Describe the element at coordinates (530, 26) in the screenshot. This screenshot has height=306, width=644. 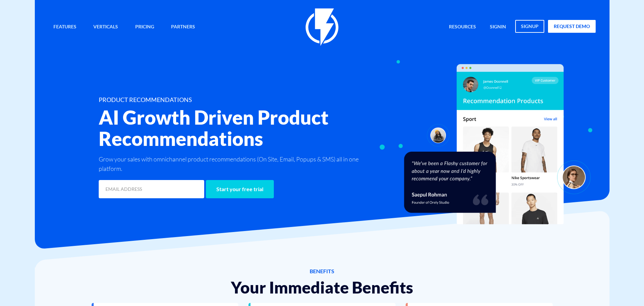
I see `a: signup` at that location.